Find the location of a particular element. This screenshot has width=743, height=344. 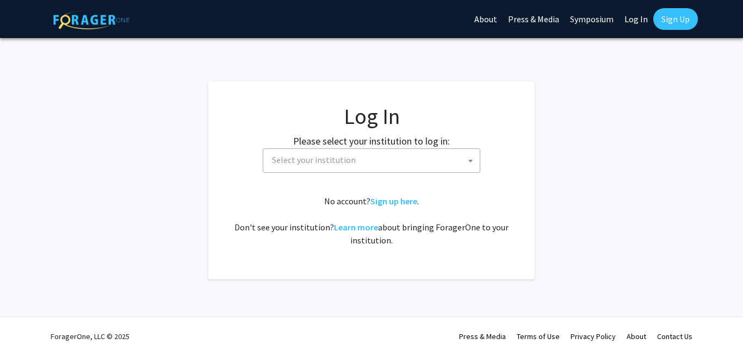

label: Please select your institution to log in: is located at coordinates (372, 141).